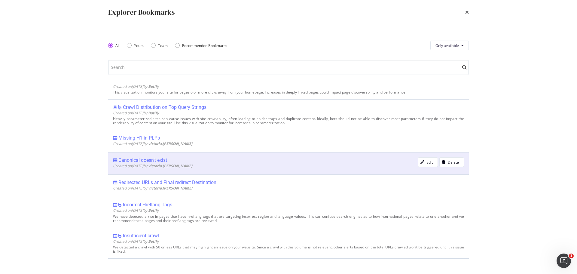  What do you see at coordinates (167, 182) in the screenshot?
I see `div: Redirected URLs and Final redirect Destination` at bounding box center [167, 182].